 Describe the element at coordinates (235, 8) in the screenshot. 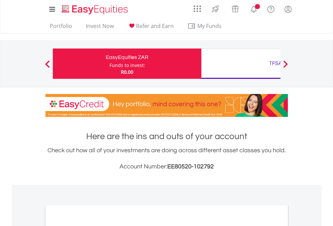

I see `a: Vouchers` at that location.